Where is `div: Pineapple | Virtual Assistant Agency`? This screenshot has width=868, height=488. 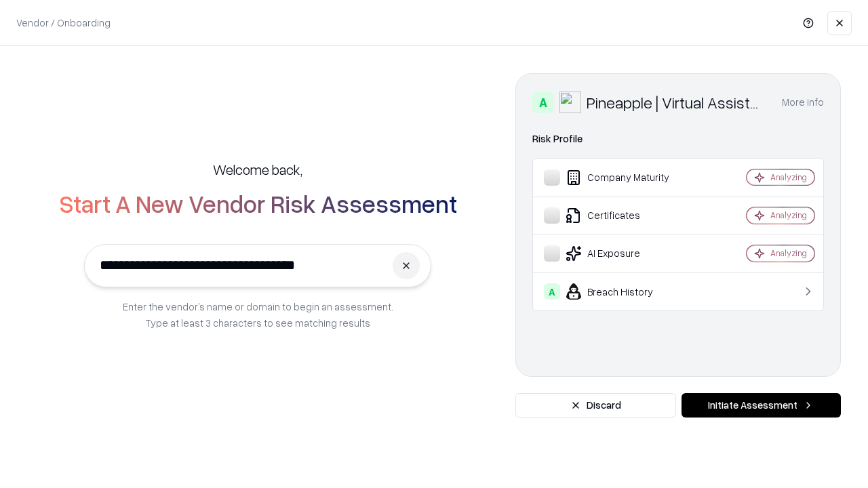 div: Pineapple | Virtual Assistant Agency is located at coordinates (676, 103).